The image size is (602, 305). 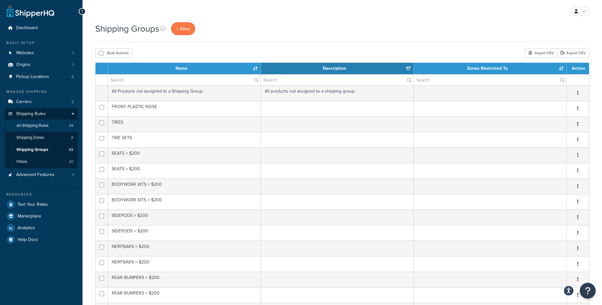 What do you see at coordinates (41, 175) in the screenshot?
I see `a: Advanced Features 1` at bounding box center [41, 175].